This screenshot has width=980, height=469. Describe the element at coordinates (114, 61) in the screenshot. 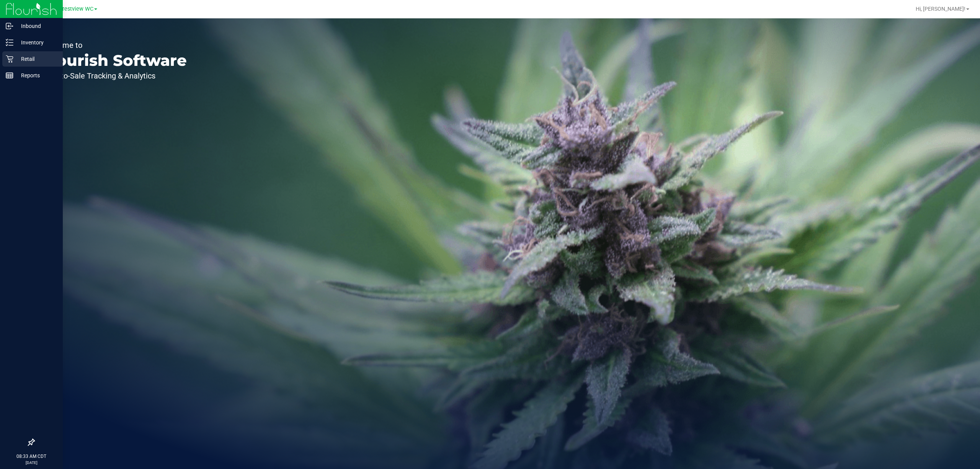

I see `p: Flourish Software` at that location.